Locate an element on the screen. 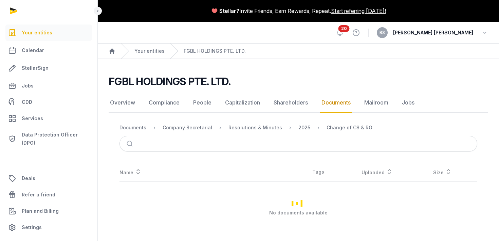  a: Capitalization is located at coordinates (243, 103).